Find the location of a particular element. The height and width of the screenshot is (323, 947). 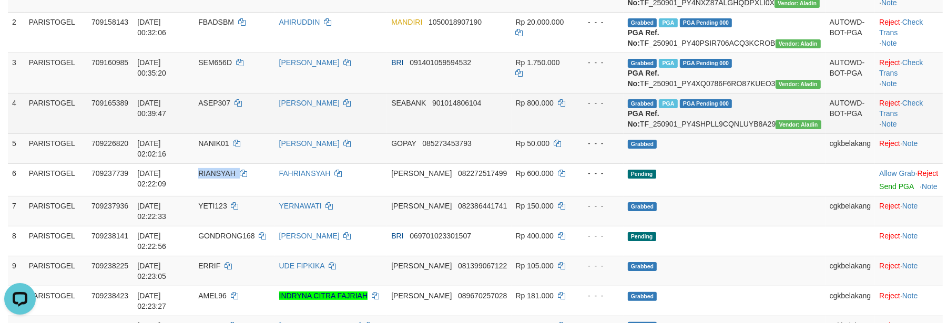

span: Rp 20.000.000 is located at coordinates (540, 22).